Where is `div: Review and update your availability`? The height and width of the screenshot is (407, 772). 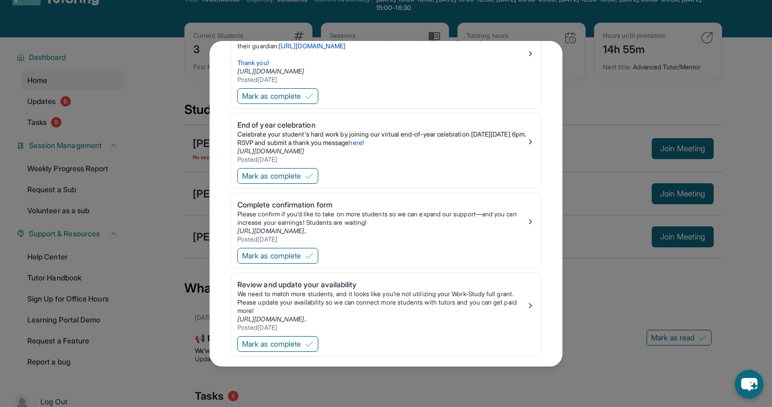
div: Review and update your availability is located at coordinates (382, 285).